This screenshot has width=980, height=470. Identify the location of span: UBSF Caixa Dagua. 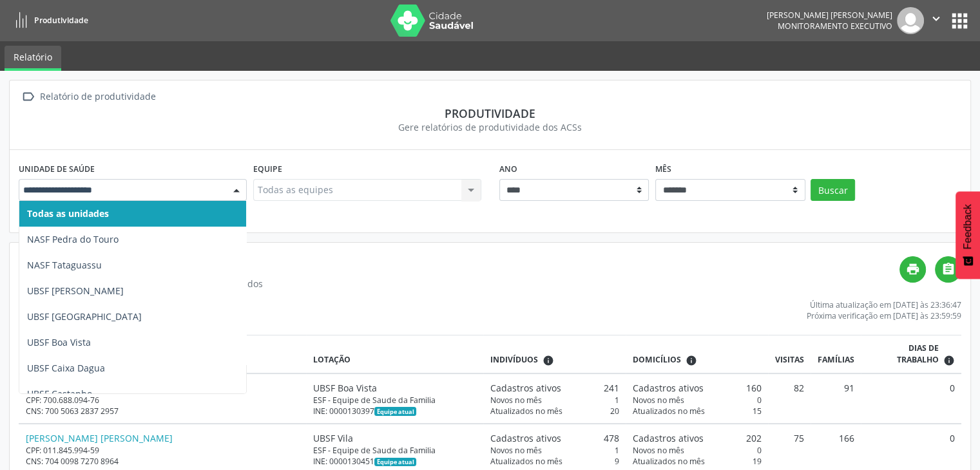
(66, 368).